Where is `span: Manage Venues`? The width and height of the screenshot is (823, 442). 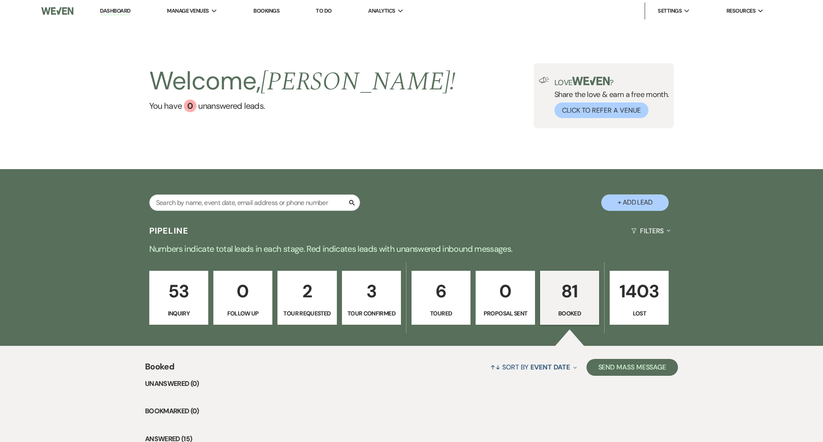
span: Manage Venues is located at coordinates (188, 11).